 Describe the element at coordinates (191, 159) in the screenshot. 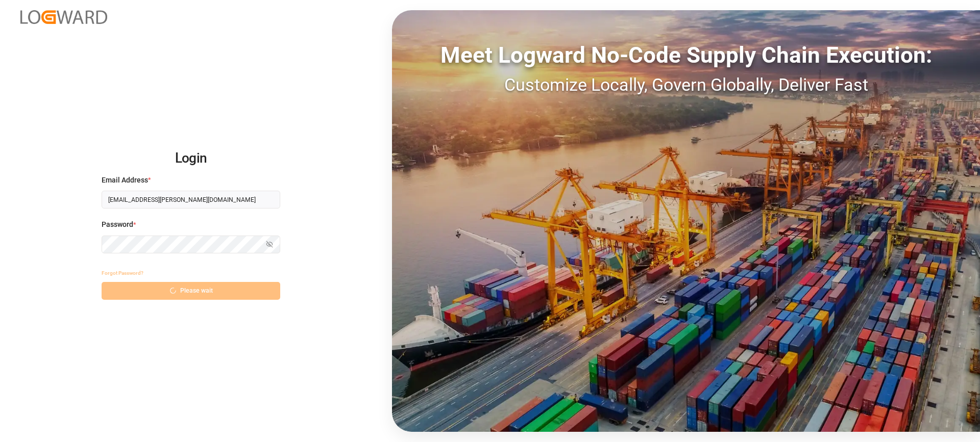

I see `h2: Login` at that location.